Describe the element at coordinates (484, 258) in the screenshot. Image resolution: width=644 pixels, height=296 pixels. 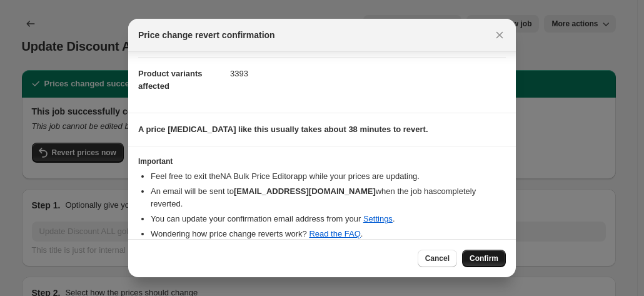
I see `span: Confirm` at that location.